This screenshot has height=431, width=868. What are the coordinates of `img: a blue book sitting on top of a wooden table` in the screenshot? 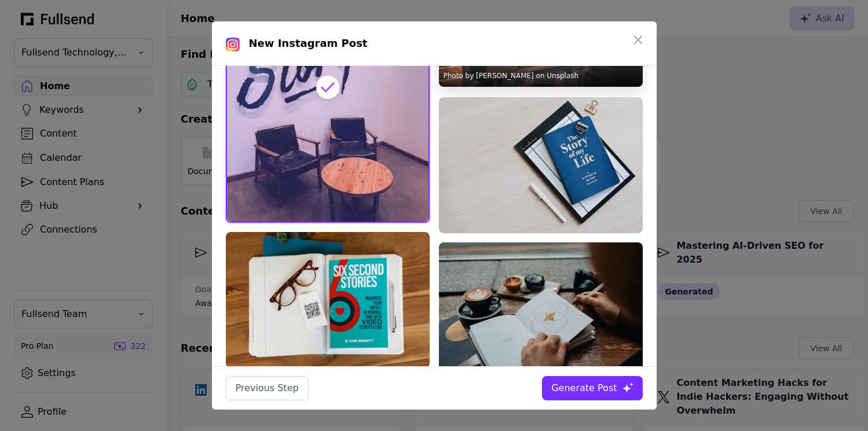 It's located at (540, 165).